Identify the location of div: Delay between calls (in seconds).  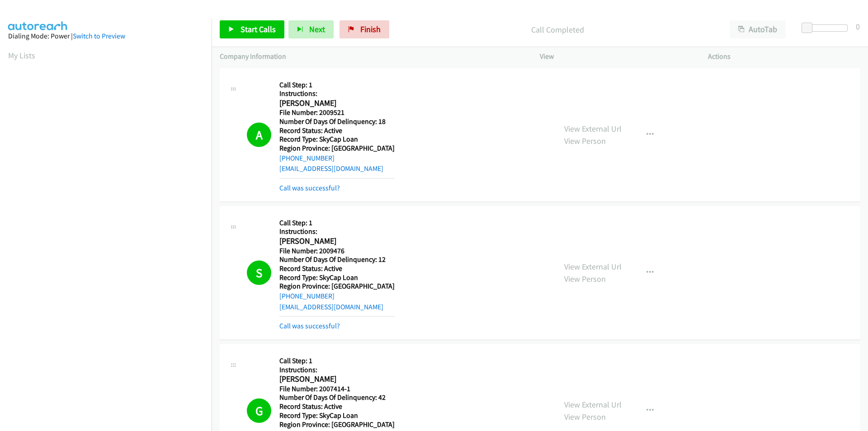
(827, 28).